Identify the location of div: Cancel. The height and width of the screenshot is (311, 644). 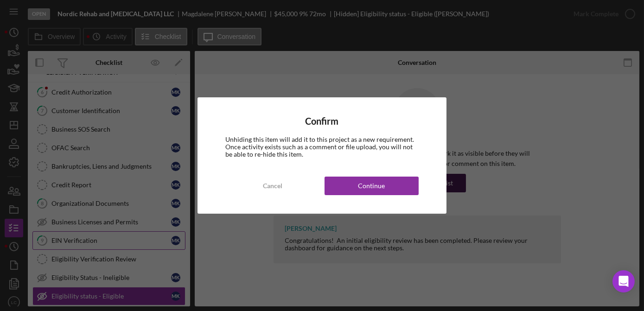
(273, 185).